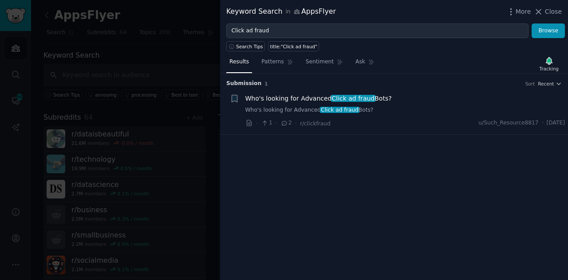 This screenshot has height=280, width=568. I want to click on a: Results, so click(239, 64).